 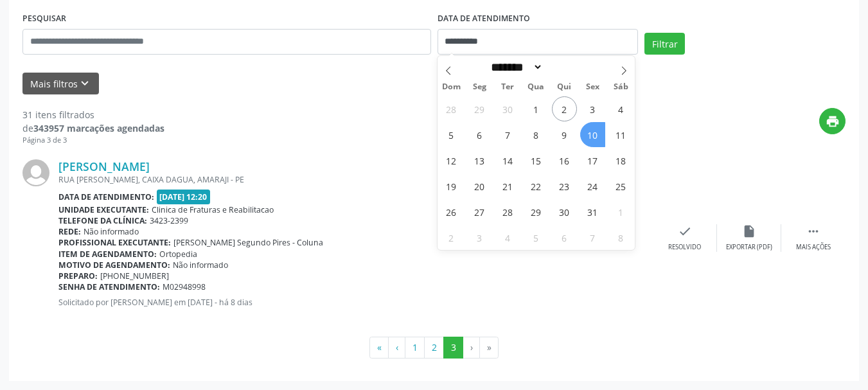 I want to click on span: Novembro 3, 2025, so click(x=480, y=237).